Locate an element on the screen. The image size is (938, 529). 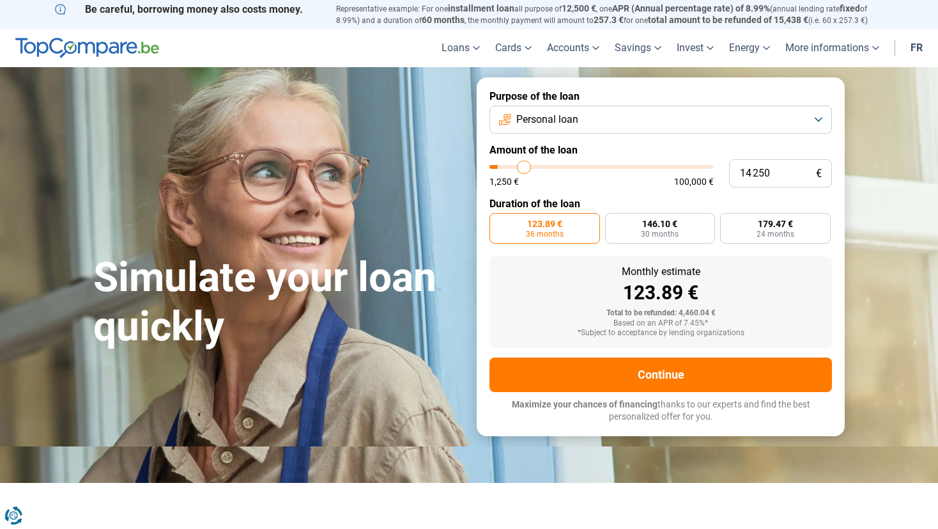
span: 179.47 € is located at coordinates (775, 224).